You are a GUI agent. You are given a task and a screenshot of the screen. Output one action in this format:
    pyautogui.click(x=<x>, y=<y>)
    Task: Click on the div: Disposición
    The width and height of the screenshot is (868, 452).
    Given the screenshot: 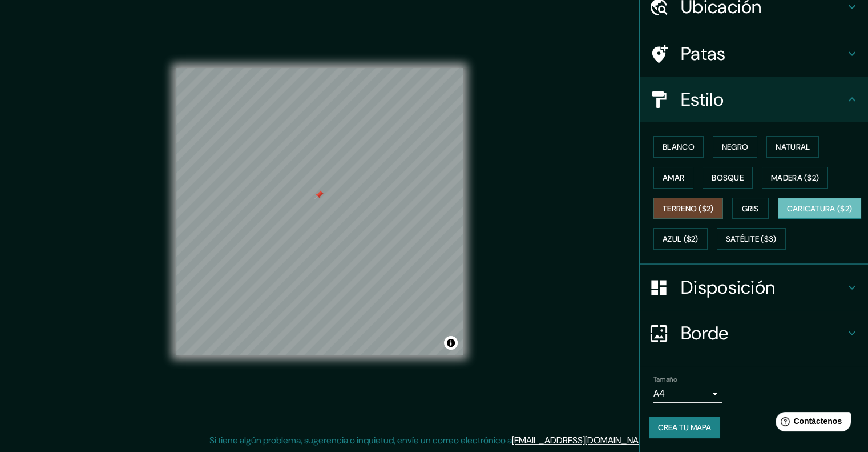 What is the action you would take?
    pyautogui.click(x=754, y=287)
    